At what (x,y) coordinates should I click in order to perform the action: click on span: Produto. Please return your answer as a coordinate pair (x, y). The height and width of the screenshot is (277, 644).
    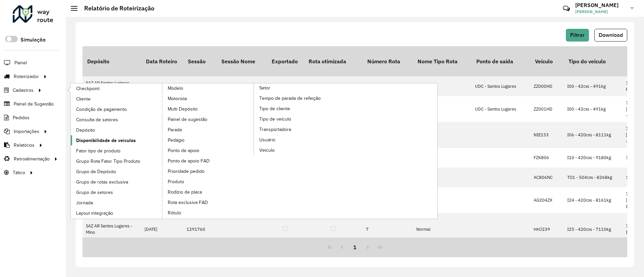
    Looking at the image, I should click on (176, 181).